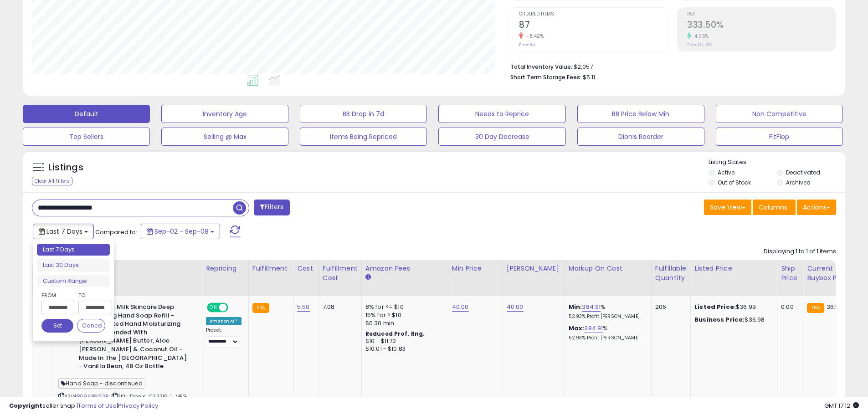 The width and height of the screenshot is (868, 415). I want to click on div: Fulfillment Cost, so click(340, 273).